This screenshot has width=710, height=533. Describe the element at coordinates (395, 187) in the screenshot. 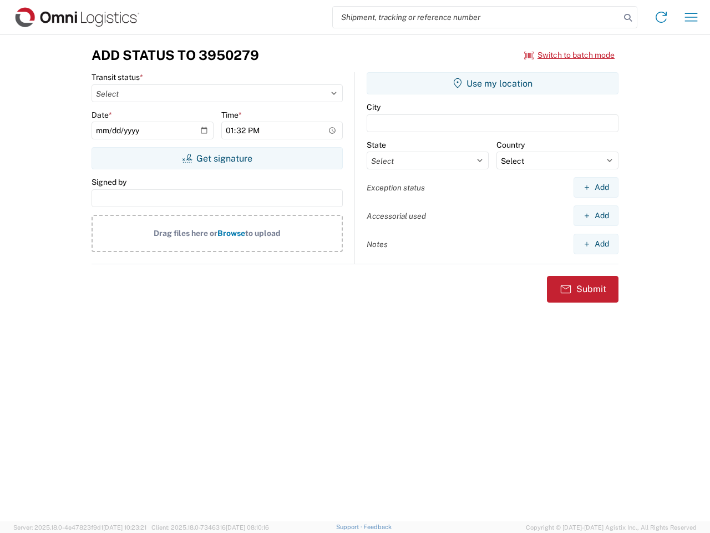

I see `label: Exception status` at that location.